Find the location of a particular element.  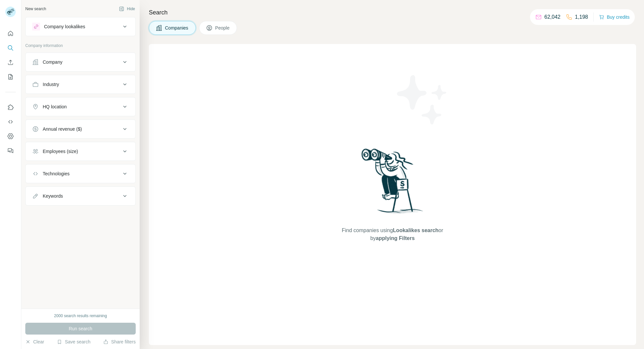

button: HQ location is located at coordinates (81, 107).